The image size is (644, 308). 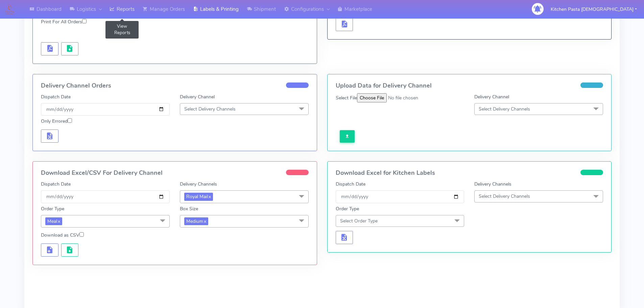 I want to click on label: Box Size, so click(x=189, y=208).